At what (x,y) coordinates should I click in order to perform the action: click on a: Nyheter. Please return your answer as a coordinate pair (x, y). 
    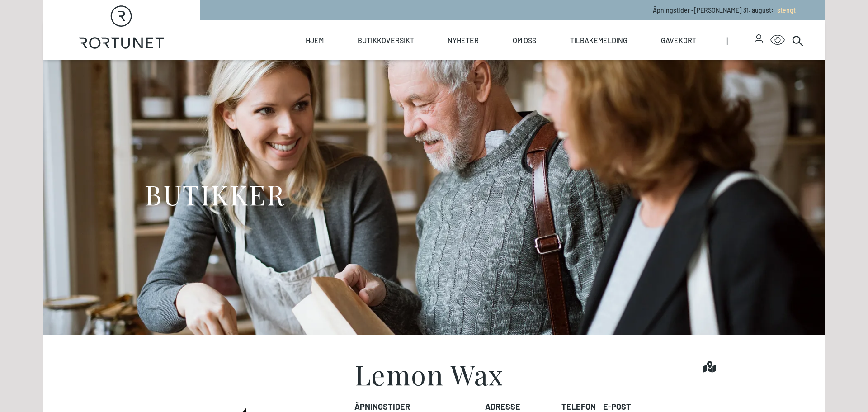
    Looking at the image, I should click on (463, 40).